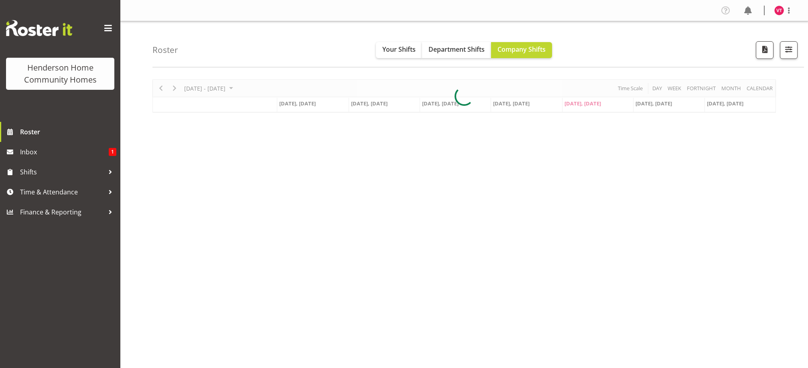  I want to click on img: vanessa-thornley8527.jpg, so click(780, 10).